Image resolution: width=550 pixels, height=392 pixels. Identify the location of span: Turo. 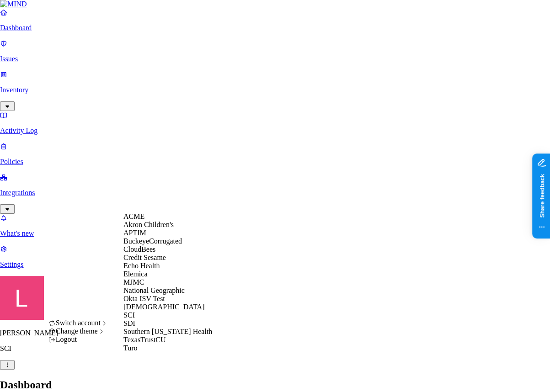
(130, 348).